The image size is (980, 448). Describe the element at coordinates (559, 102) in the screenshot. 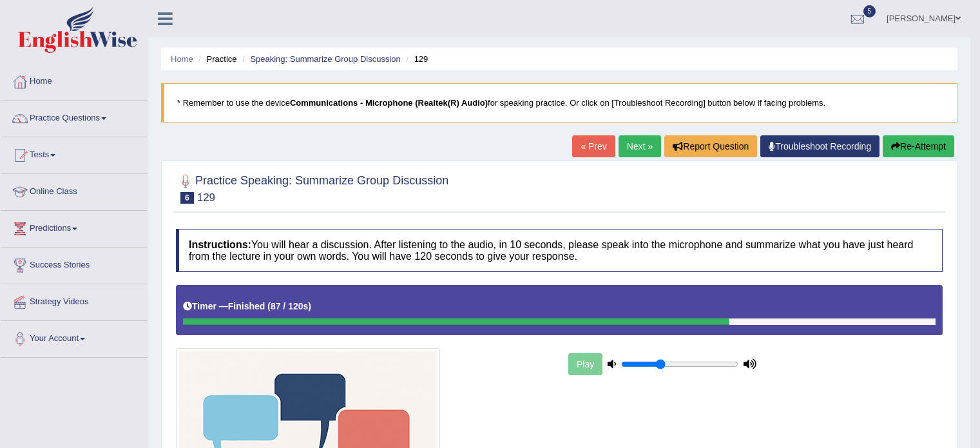

I see `blockquote: * Remember to use the device for speaking practice. Or click on [Troubleshoot Recording] button b...` at that location.